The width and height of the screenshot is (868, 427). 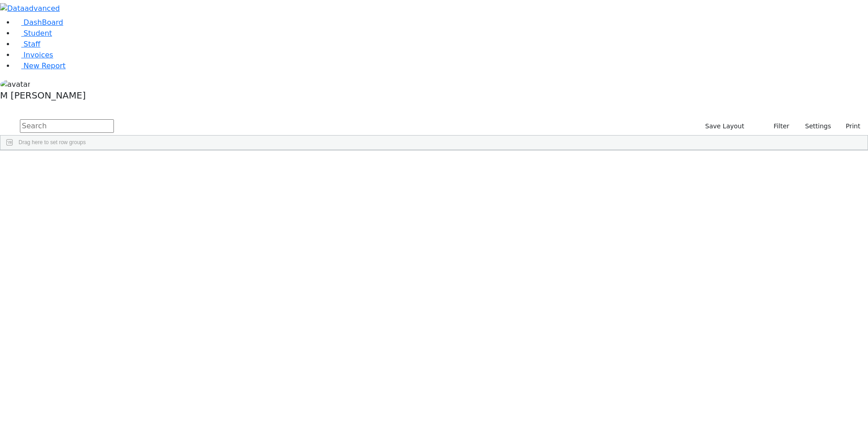 I want to click on button: Save Layout, so click(x=724, y=126).